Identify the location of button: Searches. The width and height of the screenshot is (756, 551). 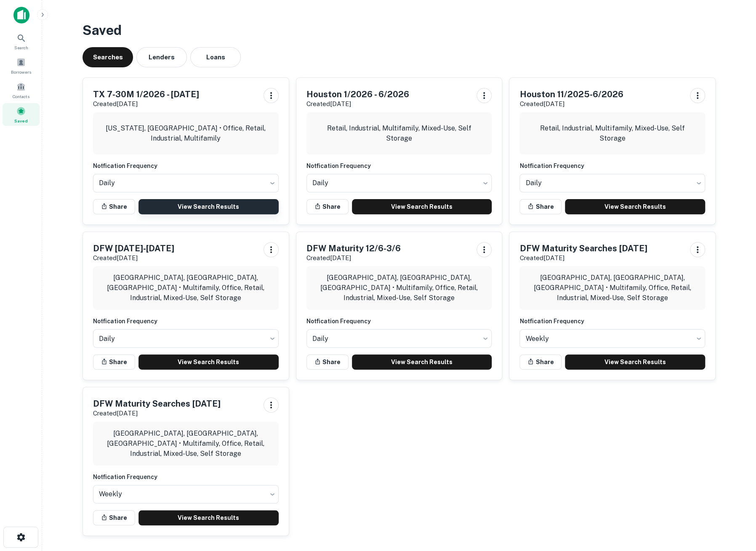
(107, 57).